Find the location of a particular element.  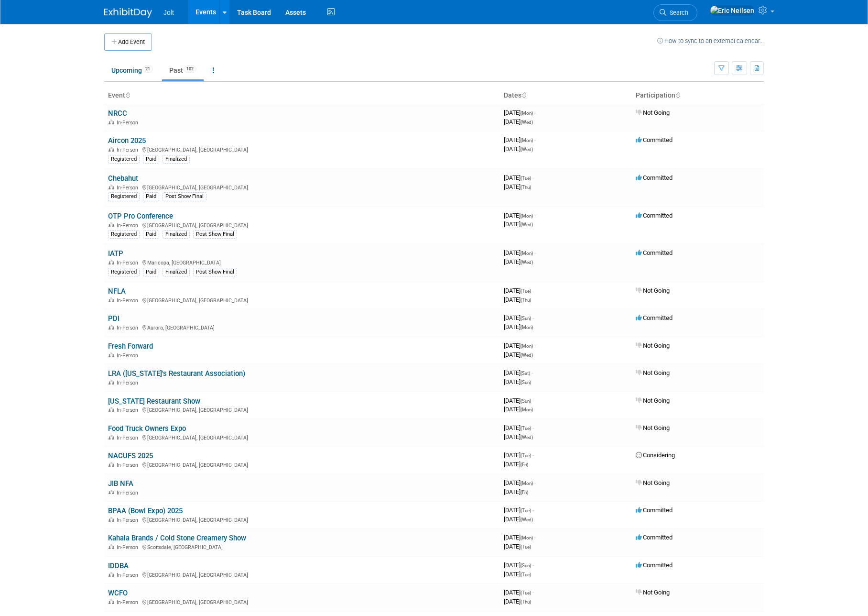

a: Sort by Participation Type is located at coordinates (678, 96).